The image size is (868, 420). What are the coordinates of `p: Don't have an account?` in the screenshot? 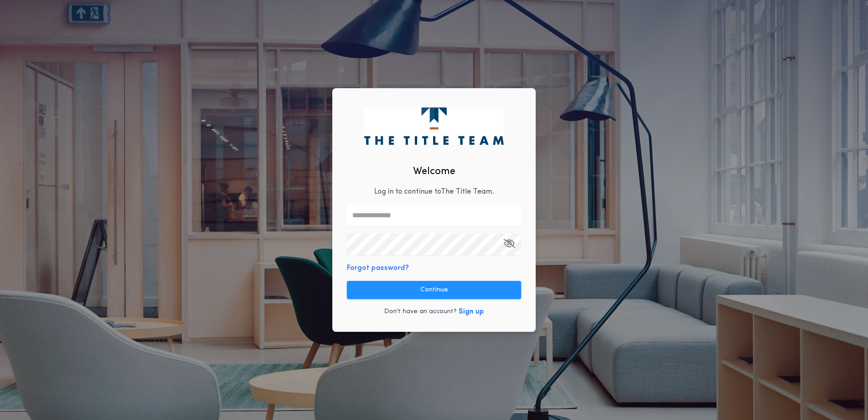 It's located at (420, 311).